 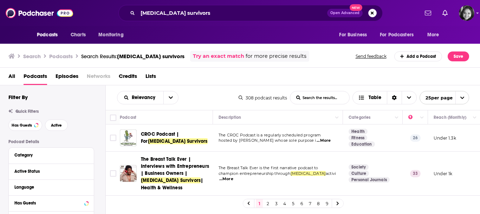 What do you see at coordinates (416, 138) in the screenshot?
I see `p: 26` at bounding box center [416, 138].